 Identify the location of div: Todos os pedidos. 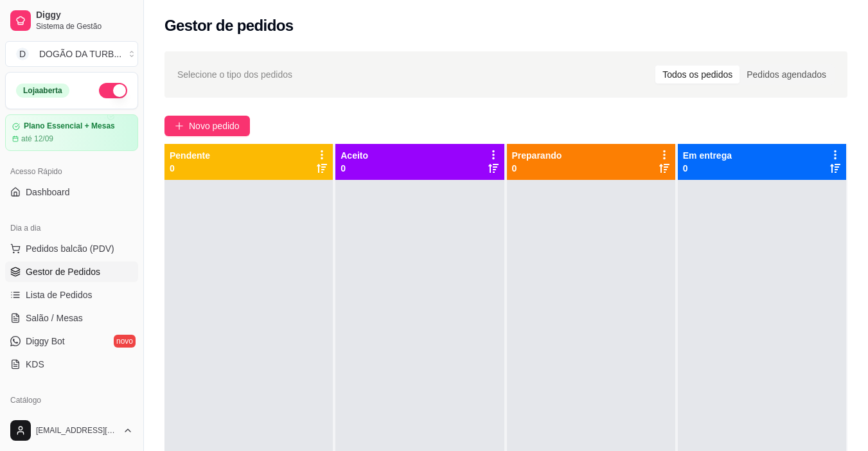
(697, 74).